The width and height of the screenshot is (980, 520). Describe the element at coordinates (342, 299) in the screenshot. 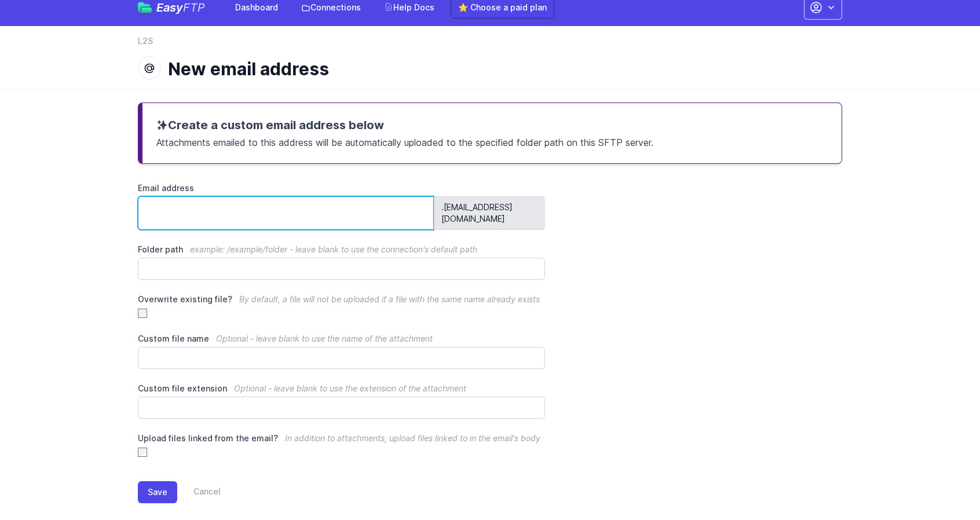

I see `label: Overwrite existing file?` at that location.